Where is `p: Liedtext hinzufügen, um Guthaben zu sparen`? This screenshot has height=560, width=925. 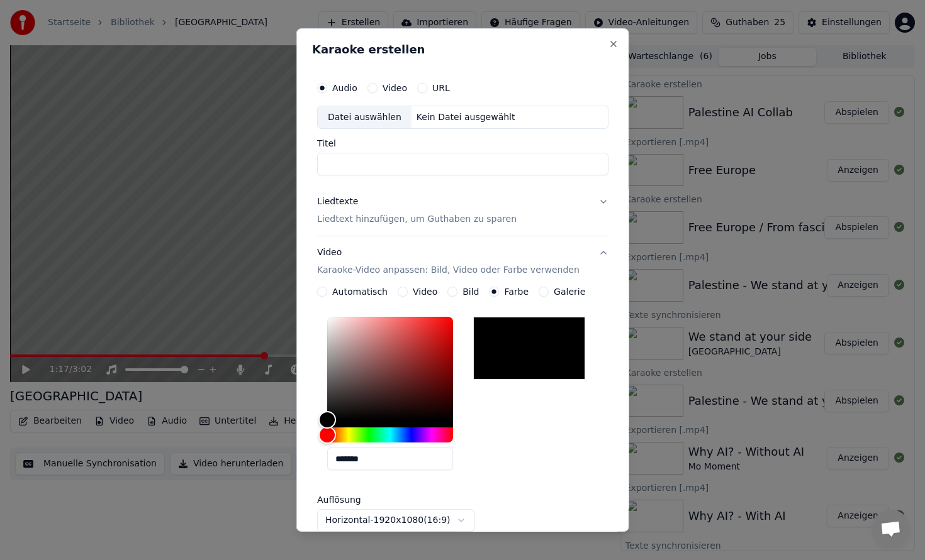 p: Liedtext hinzufügen, um Guthaben zu sparen is located at coordinates (417, 220).